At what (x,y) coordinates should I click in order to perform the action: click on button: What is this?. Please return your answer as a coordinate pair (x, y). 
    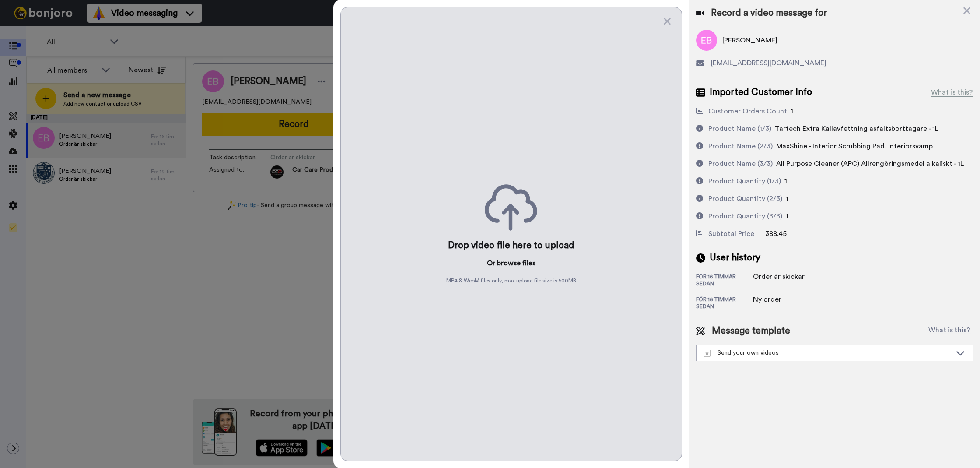
    Looking at the image, I should click on (949, 331).